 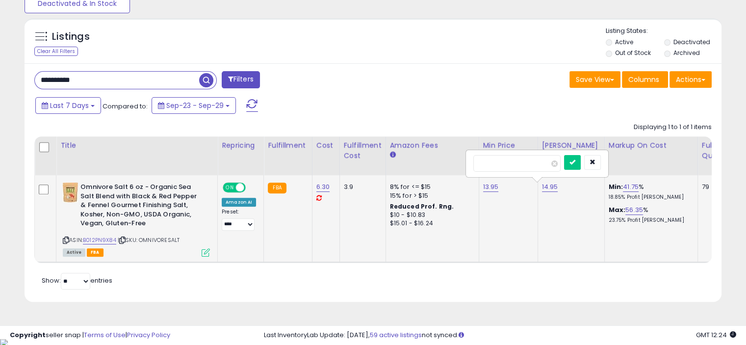 What do you see at coordinates (624, 42) in the screenshot?
I see `label: Active` at bounding box center [624, 42].